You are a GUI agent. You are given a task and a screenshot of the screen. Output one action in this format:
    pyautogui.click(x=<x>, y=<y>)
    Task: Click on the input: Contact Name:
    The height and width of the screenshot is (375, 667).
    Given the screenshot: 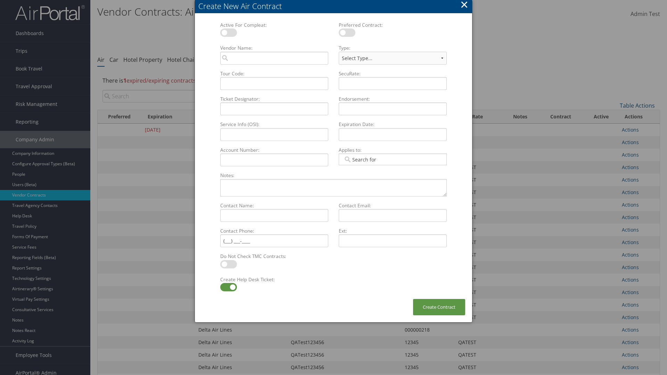 What is the action you would take?
    pyautogui.click(x=274, y=215)
    